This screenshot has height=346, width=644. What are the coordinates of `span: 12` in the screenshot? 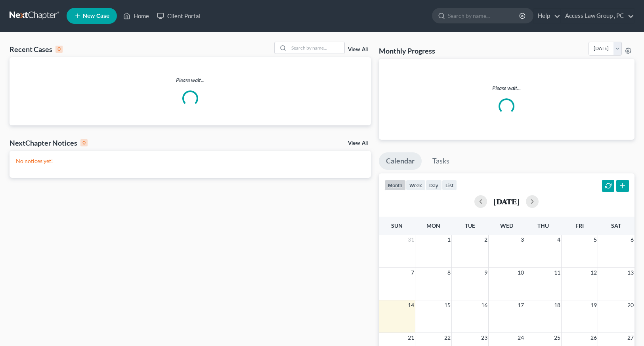 It's located at (594, 272).